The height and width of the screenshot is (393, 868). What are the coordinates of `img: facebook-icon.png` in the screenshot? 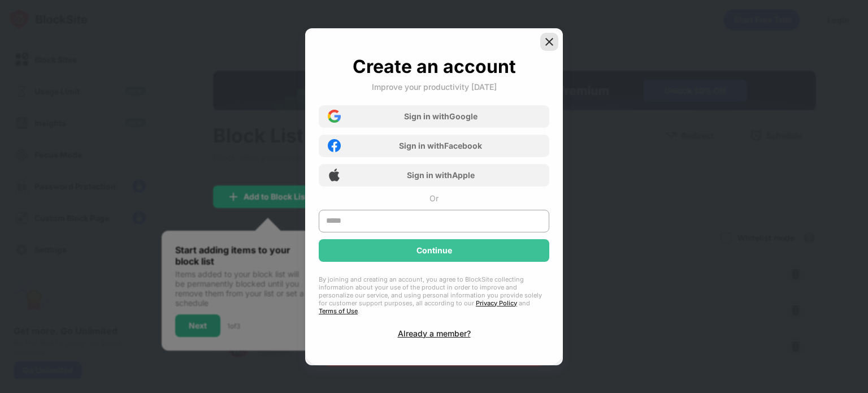 It's located at (334, 145).